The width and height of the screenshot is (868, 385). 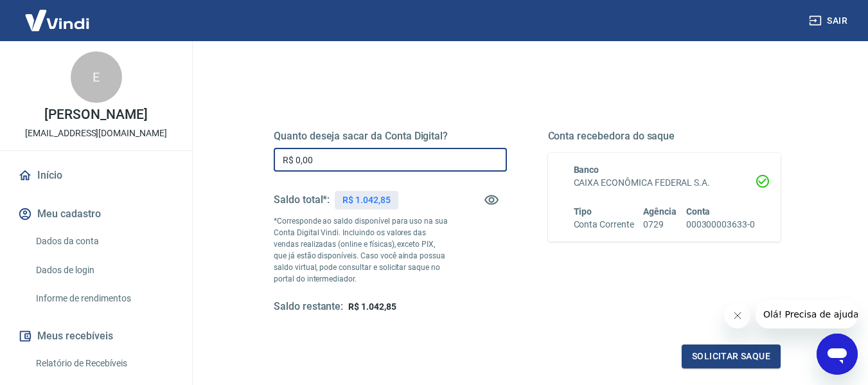 I want to click on span: Tipo, so click(x=583, y=211).